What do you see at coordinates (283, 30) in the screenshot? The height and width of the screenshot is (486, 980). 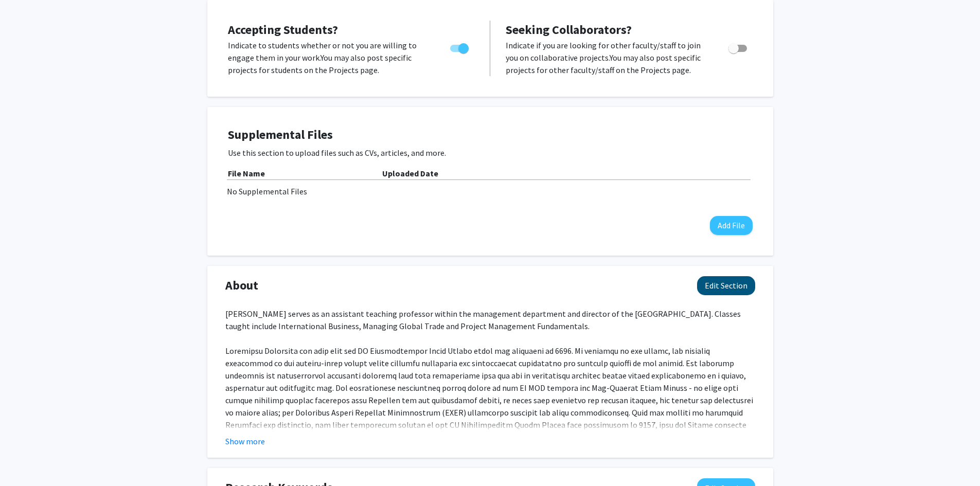 I see `span: Accepting Students?` at bounding box center [283, 30].